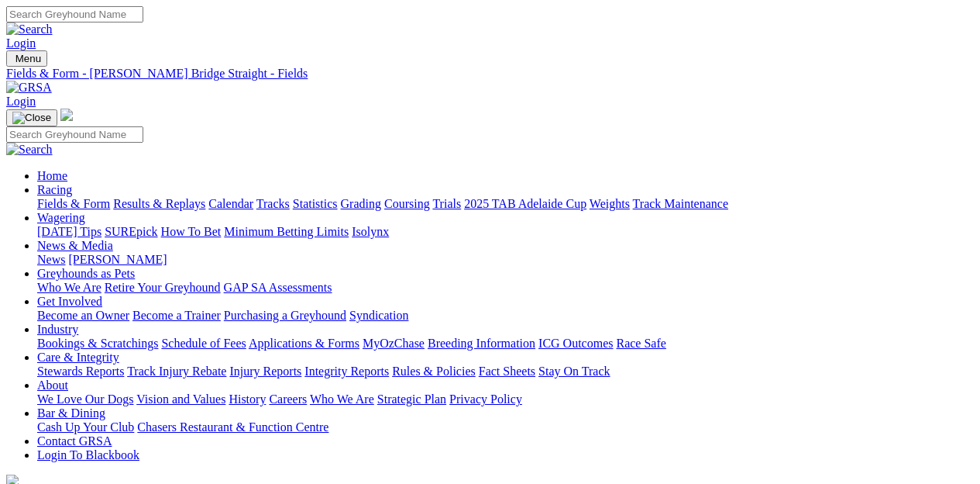  I want to click on a: Home, so click(52, 175).